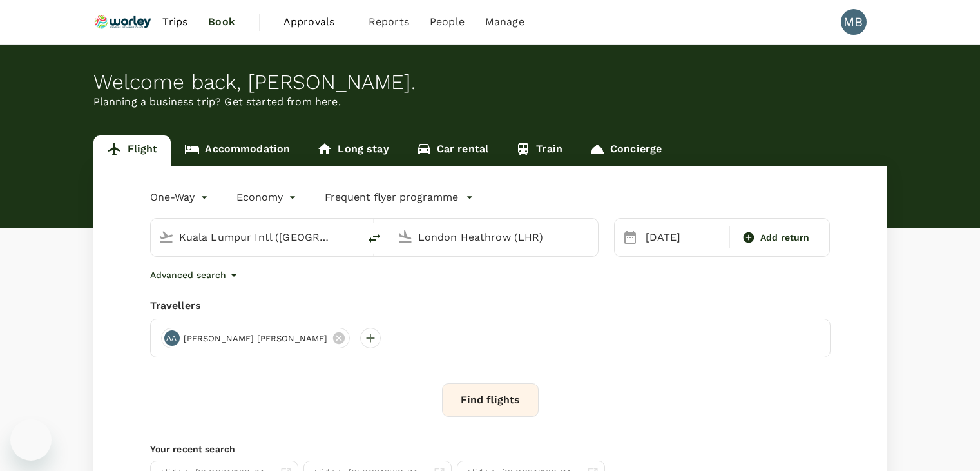 The image size is (980, 471). Describe the element at coordinates (316, 22) in the screenshot. I see `span: Approvals` at that location.